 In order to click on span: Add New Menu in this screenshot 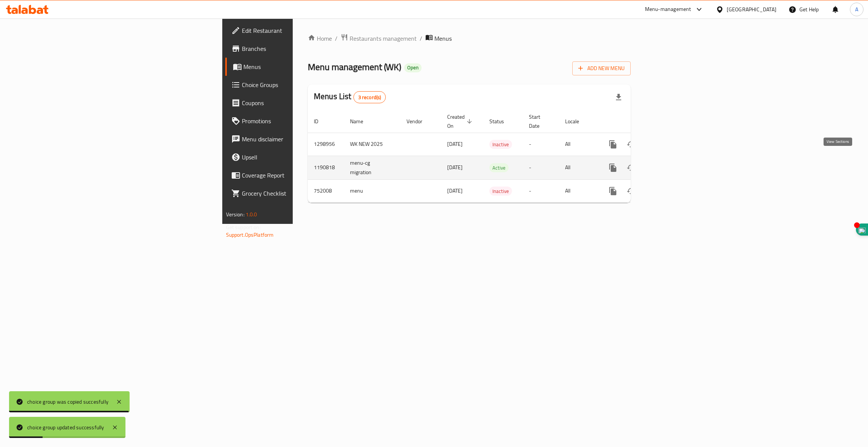, I will do `click(601, 68)`.